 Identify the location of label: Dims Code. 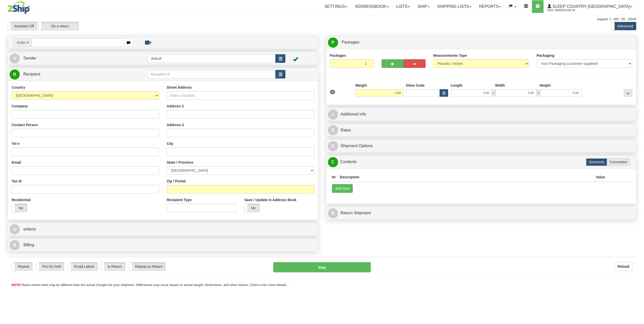
(415, 85).